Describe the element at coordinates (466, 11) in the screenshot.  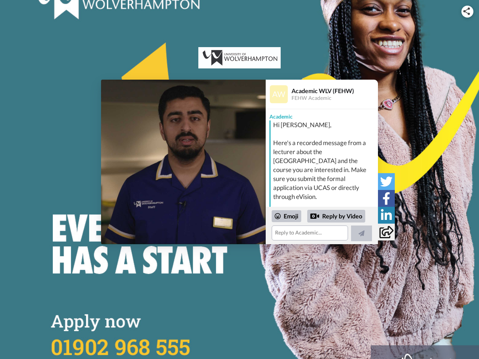
I see `img: ic_share.svg` at that location.